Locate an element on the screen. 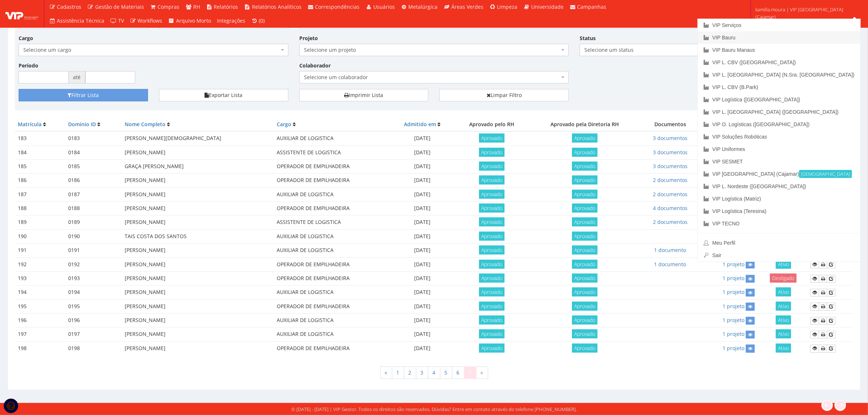 The width and height of the screenshot is (868, 415). span: Cadastros is located at coordinates (70, 7).